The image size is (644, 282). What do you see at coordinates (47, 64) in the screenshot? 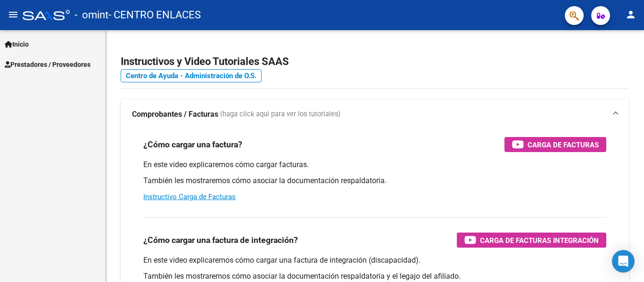
I see `span: Prestadores / Proveedores` at bounding box center [47, 64].